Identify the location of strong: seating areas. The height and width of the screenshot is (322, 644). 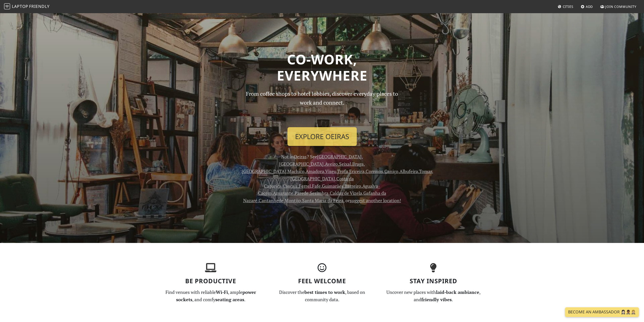
(230, 300).